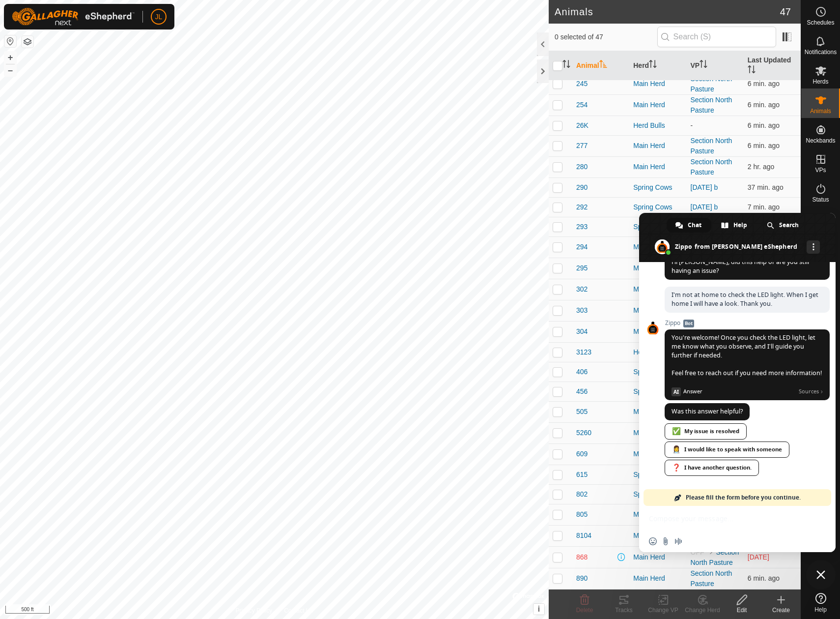 The height and width of the screenshot is (619, 840). What do you see at coordinates (581, 578) in the screenshot?
I see `span: 890` at bounding box center [581, 578].